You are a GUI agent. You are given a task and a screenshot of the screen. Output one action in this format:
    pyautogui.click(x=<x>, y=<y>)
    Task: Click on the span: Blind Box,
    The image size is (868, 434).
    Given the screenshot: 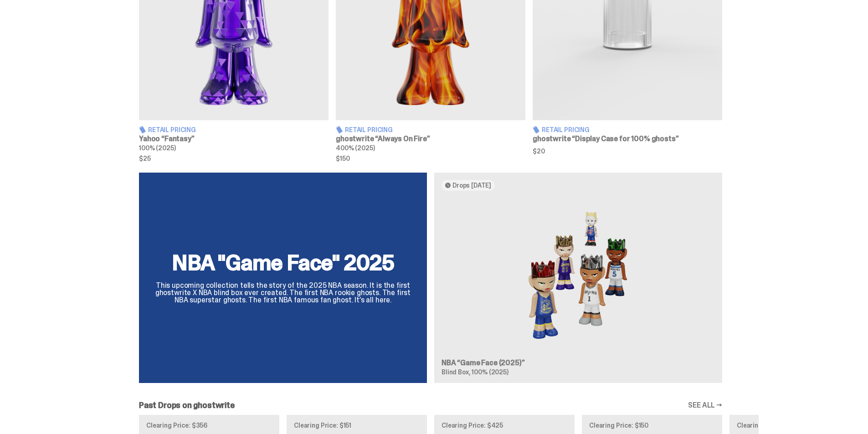 What is the action you would take?
    pyautogui.click(x=456, y=371)
    